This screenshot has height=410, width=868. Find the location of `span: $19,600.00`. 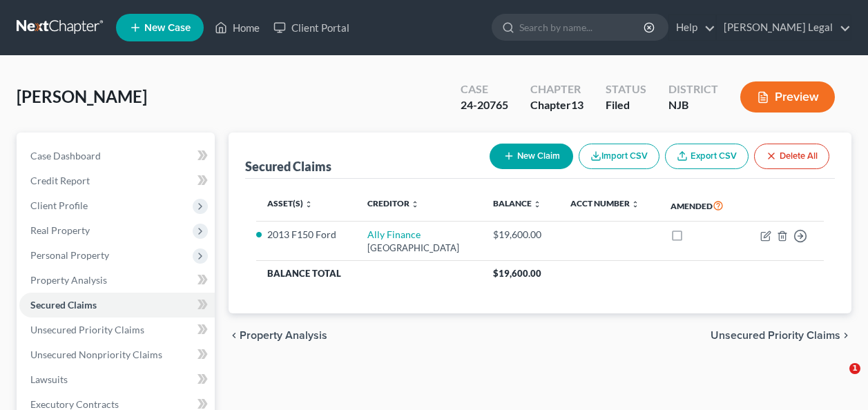

span: $19,600.00 is located at coordinates (517, 273).